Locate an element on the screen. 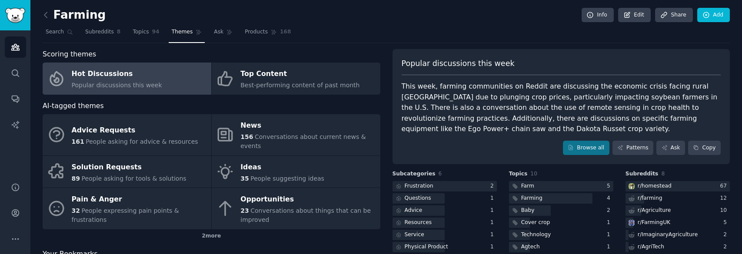 This screenshot has width=742, height=254. a: Advice Requests161People asking for advice & resources is located at coordinates (127, 135).